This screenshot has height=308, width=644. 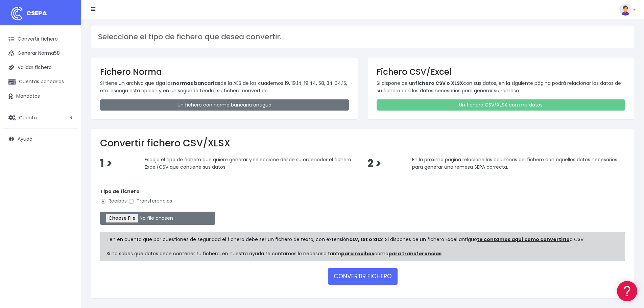 What do you see at coordinates (113, 201) in the screenshot?
I see `label: Recibos` at bounding box center [113, 201].